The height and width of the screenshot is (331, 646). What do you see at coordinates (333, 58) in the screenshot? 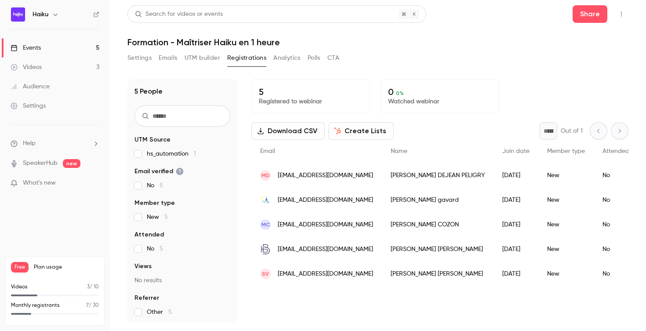
I see `button: CTA` at bounding box center [333, 58].